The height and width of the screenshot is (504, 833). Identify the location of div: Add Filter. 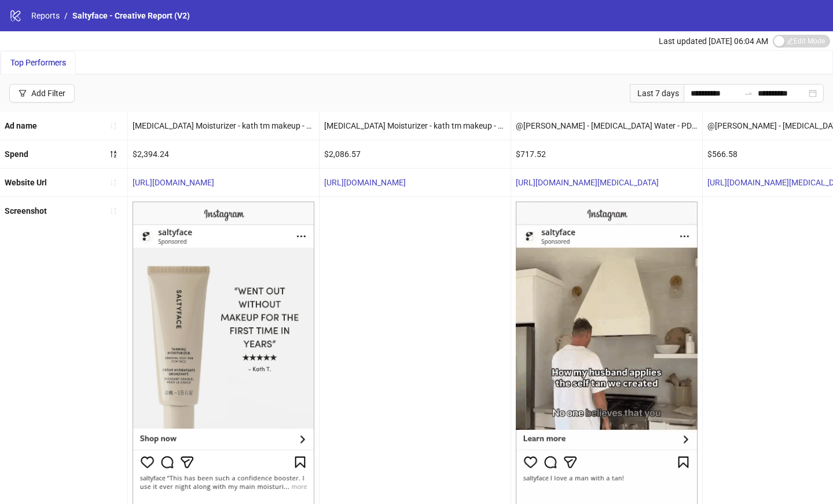
(48, 94).